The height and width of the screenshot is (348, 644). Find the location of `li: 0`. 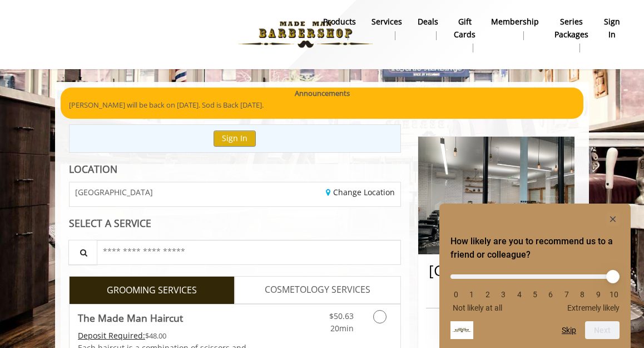

li: 0 is located at coordinates (456, 294).